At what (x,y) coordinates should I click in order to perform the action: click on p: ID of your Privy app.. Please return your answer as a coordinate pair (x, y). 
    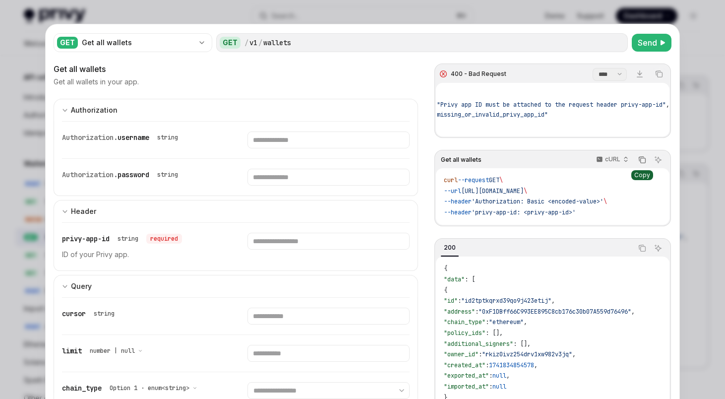
    Looking at the image, I should click on (143, 254).